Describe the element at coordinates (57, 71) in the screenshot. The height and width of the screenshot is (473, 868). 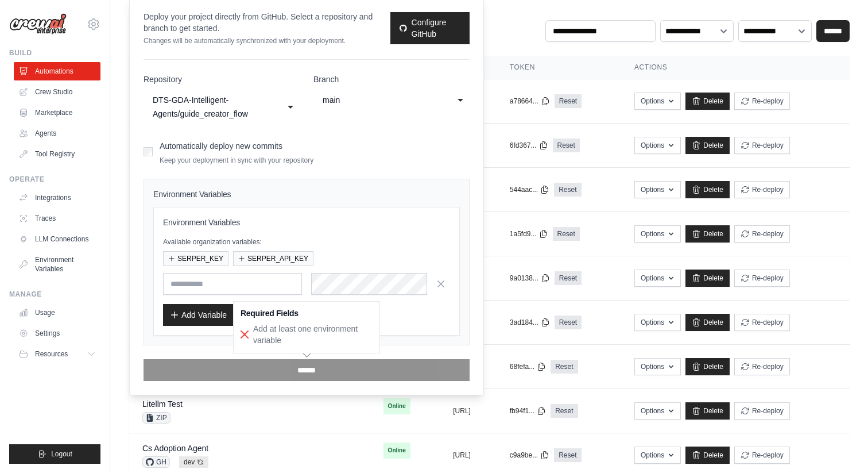
I see `a: Automations` at that location.